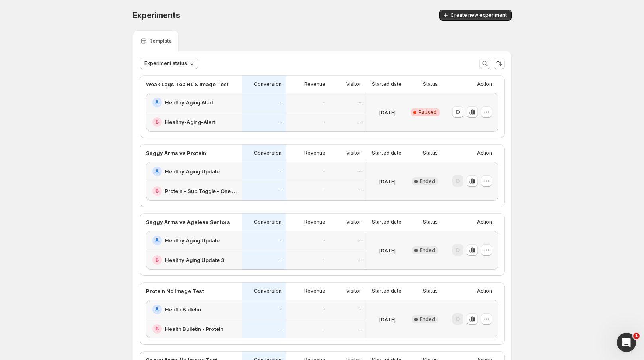 This screenshot has height=360, width=644. I want to click on p: Saggy Arms vs Ageless Seniors, so click(188, 222).